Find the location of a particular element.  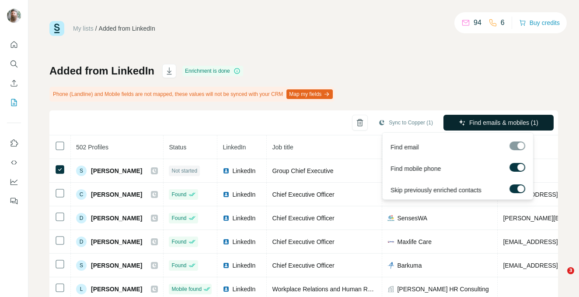

a: My lists is located at coordinates (83, 28).